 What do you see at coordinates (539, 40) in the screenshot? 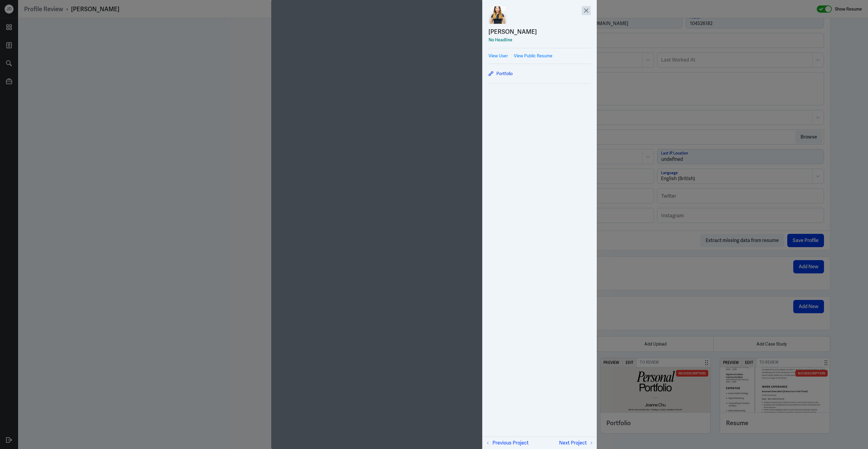
I see `div: No Headline` at bounding box center [539, 40].